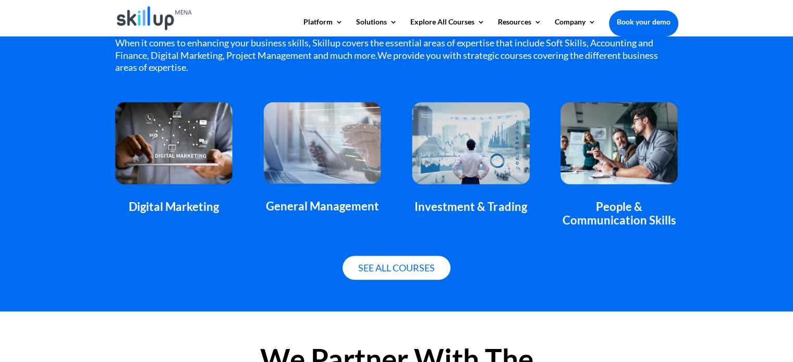  What do you see at coordinates (447, 27) in the screenshot?
I see `a: Explore All Courses` at bounding box center [447, 27].